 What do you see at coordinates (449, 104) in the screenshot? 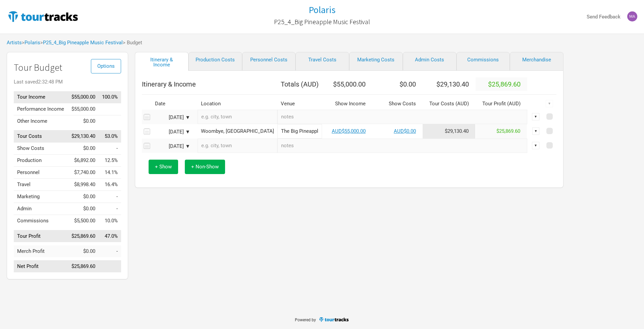
I see `th: Tour Costs ( AUD )` at bounding box center [449, 104].